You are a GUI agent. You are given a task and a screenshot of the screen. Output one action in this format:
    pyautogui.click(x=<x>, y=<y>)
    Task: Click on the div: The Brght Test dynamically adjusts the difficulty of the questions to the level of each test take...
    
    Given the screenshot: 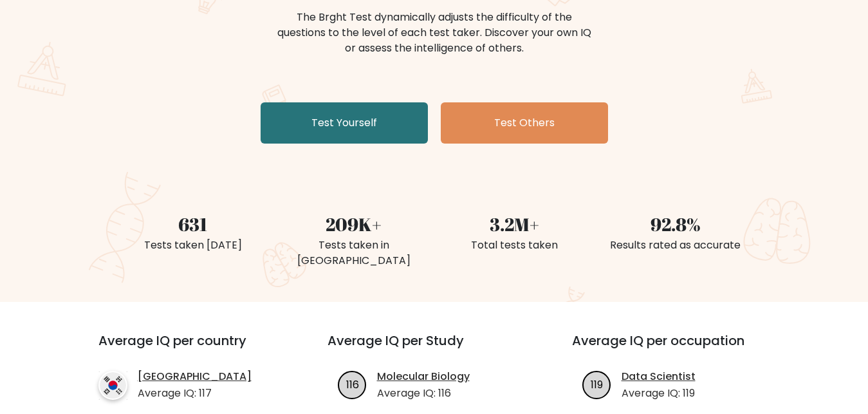 What is the action you would take?
    pyautogui.click(x=434, y=33)
    